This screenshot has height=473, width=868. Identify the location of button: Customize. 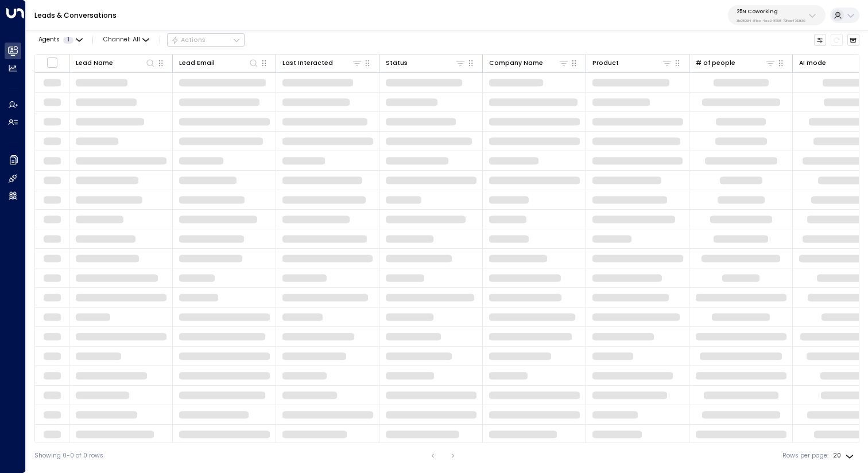
(820, 40).